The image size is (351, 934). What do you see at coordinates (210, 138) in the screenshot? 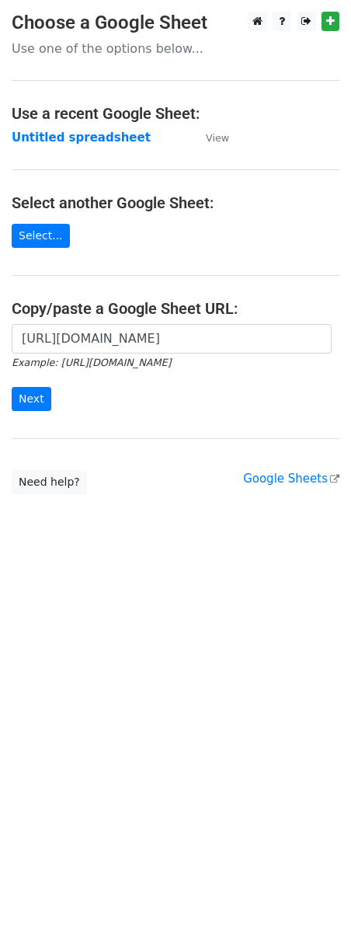
I see `a: View` at bounding box center [210, 138].